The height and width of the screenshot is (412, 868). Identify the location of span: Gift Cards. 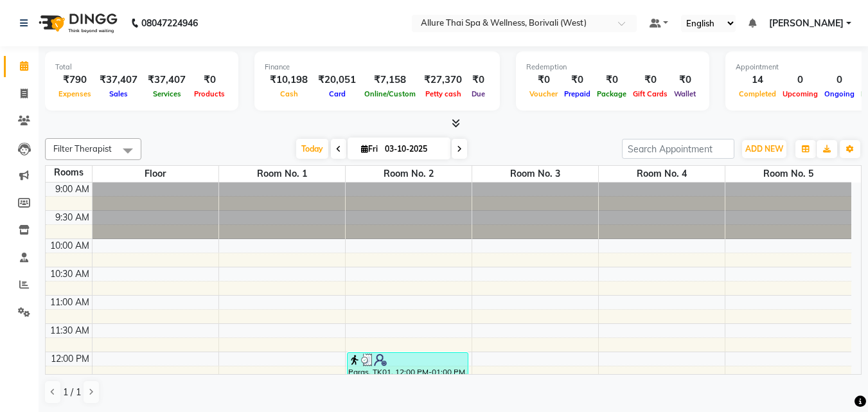
(650, 94).